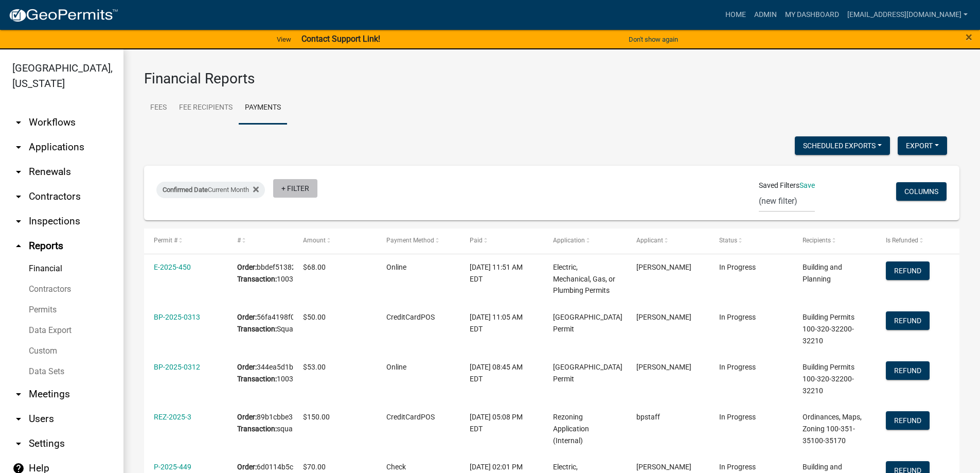 The height and width of the screenshot is (473, 980). What do you see at coordinates (736, 15) in the screenshot?
I see `a: Home` at bounding box center [736, 15].